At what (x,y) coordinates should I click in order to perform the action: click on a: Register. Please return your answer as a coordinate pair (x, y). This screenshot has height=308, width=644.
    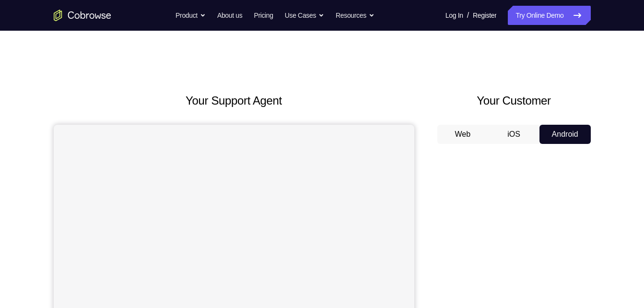
    Looking at the image, I should click on (485, 15).